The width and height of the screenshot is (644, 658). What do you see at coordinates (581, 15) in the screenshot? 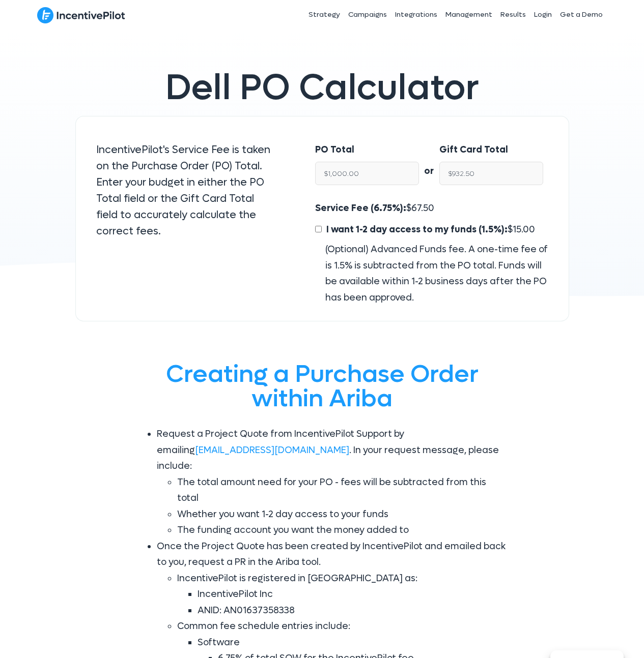
I see `a: Get a Demo` at bounding box center [581, 15].